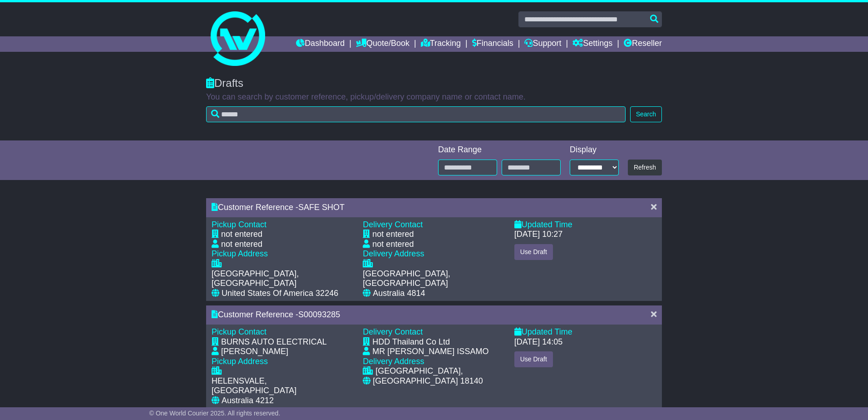  What do you see at coordinates (642, 44) in the screenshot?
I see `a: Reseller` at bounding box center [642, 44].